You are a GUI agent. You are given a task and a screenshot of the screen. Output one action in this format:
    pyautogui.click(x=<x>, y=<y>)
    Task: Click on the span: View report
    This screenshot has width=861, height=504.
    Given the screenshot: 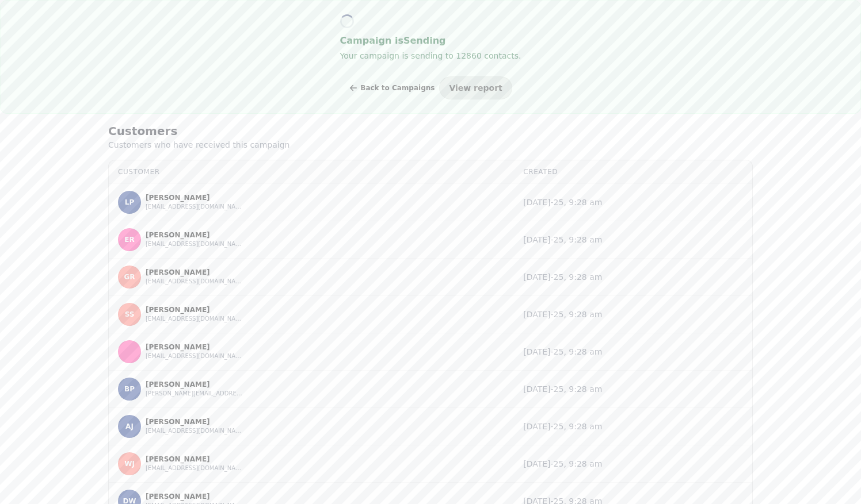 What is the action you would take?
    pyautogui.click(x=475, y=88)
    